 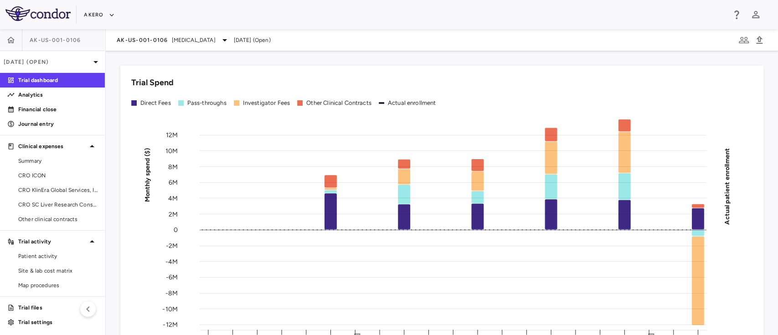 I want to click on p: Clinical expenses, so click(x=52, y=146).